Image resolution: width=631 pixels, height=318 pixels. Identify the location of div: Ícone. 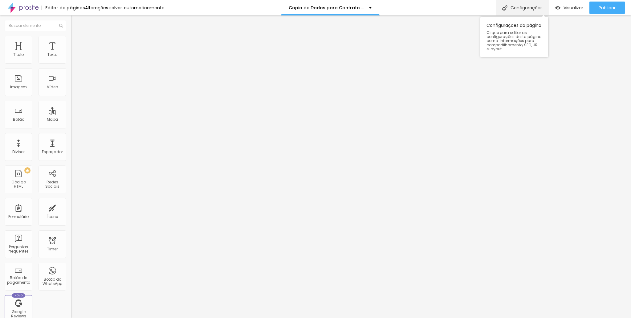
(52, 216).